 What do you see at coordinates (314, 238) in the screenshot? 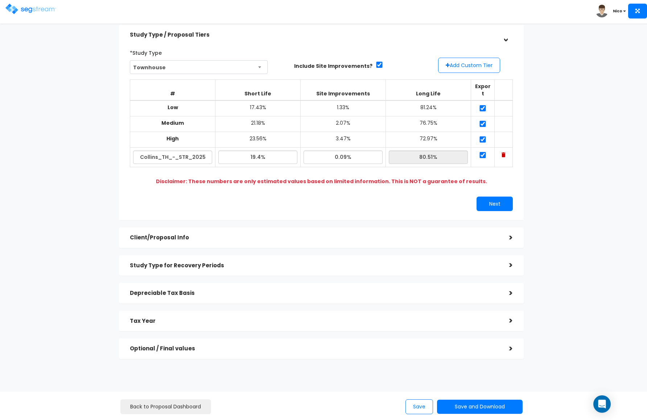
I see `h5: Client/Proposal Info` at bounding box center [314, 238].